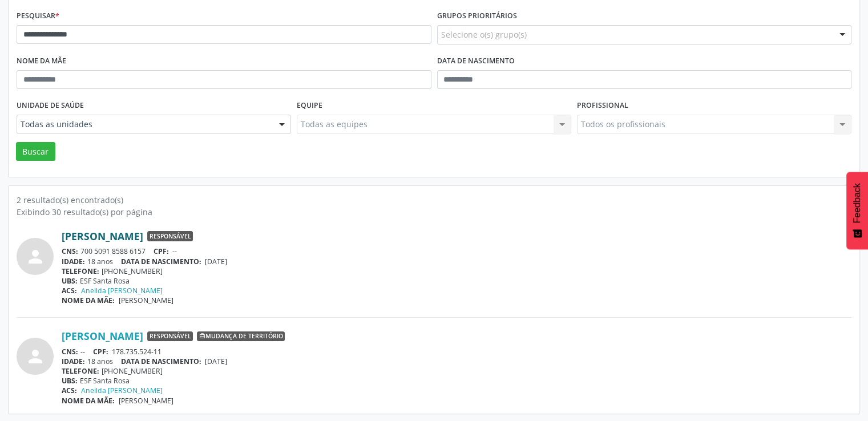 The height and width of the screenshot is (421, 868). What do you see at coordinates (36, 152) in the screenshot?
I see `button: Buscar` at bounding box center [36, 152].